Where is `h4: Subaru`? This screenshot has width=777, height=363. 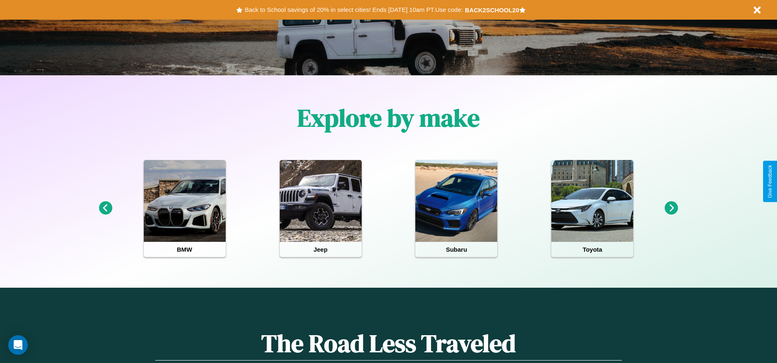
h4: Subaru is located at coordinates (456, 249).